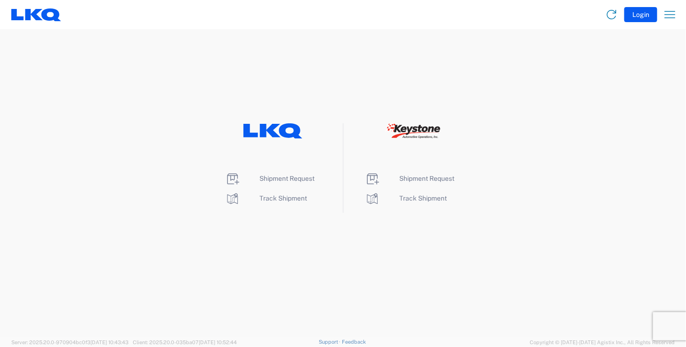 This screenshot has height=347, width=686. What do you see at coordinates (331, 342) in the screenshot?
I see `a: Support` at bounding box center [331, 342].